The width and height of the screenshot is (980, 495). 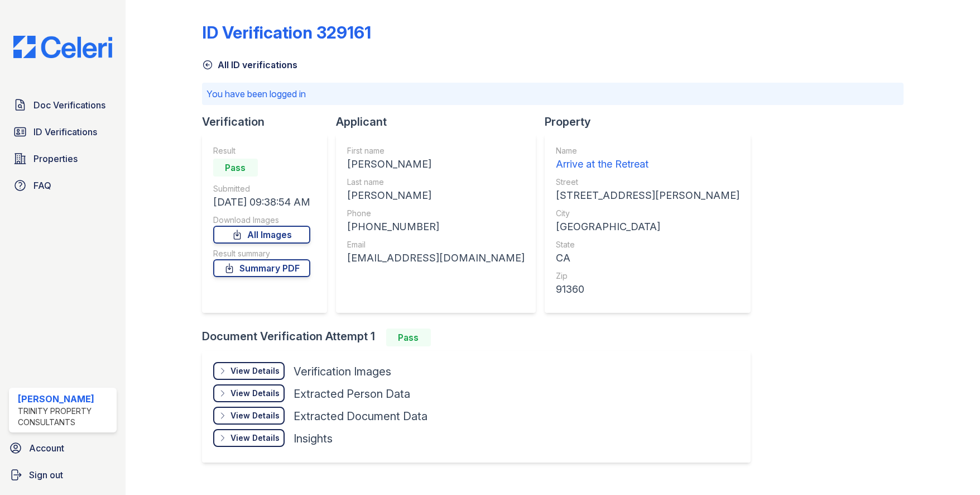 What do you see at coordinates (480, 337) in the screenshot?
I see `div: Document Verification Attempt 1` at bounding box center [480, 337].